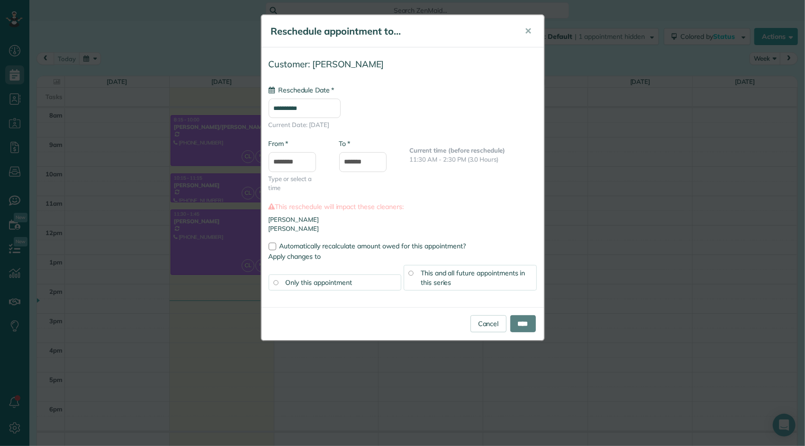 The image size is (805, 446). I want to click on h5: Reschedule appointment to..., so click(391, 31).